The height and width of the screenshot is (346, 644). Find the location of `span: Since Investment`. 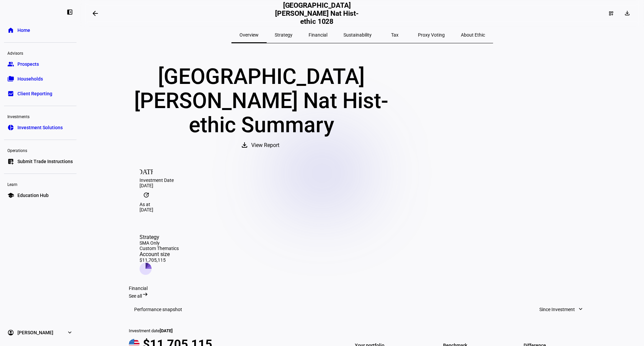

span: Since Investment is located at coordinates (557, 309).